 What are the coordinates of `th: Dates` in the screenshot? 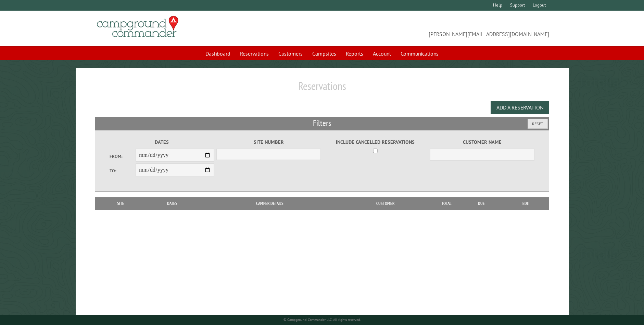 It's located at (172, 203).